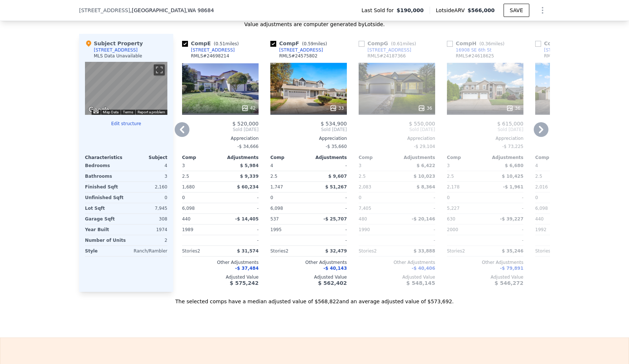  What do you see at coordinates (337, 176) in the screenshot?
I see `span: $ 9,607` at bounding box center [337, 176].